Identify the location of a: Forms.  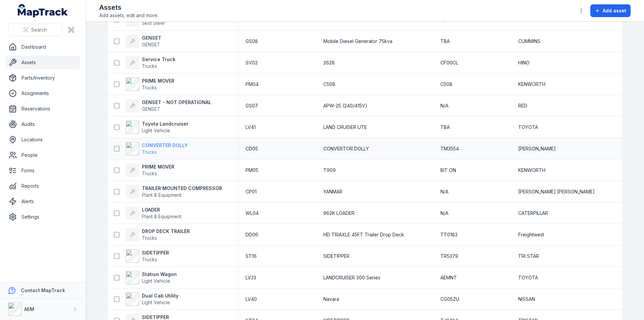
(43, 170).